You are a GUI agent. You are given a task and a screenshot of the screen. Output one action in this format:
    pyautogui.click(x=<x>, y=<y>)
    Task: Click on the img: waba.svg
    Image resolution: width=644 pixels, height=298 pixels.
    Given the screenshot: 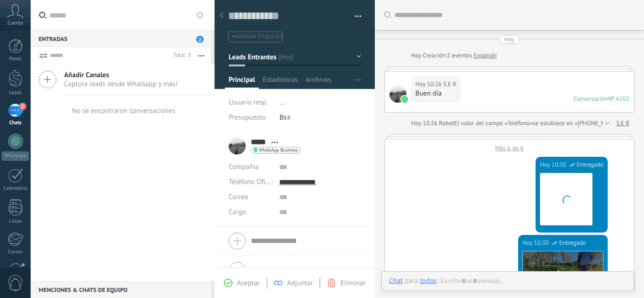 What is the action you would take?
    pyautogui.click(x=404, y=99)
    